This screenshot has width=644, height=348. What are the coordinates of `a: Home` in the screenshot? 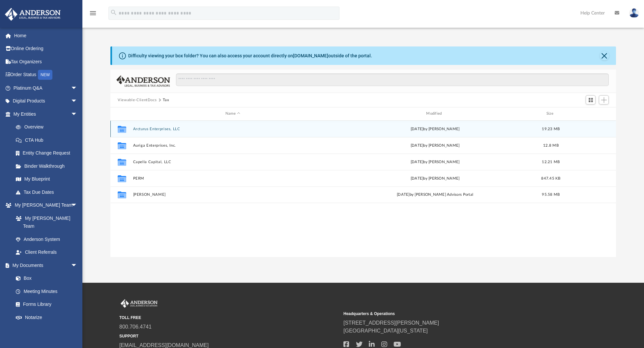 It's located at (46, 35).